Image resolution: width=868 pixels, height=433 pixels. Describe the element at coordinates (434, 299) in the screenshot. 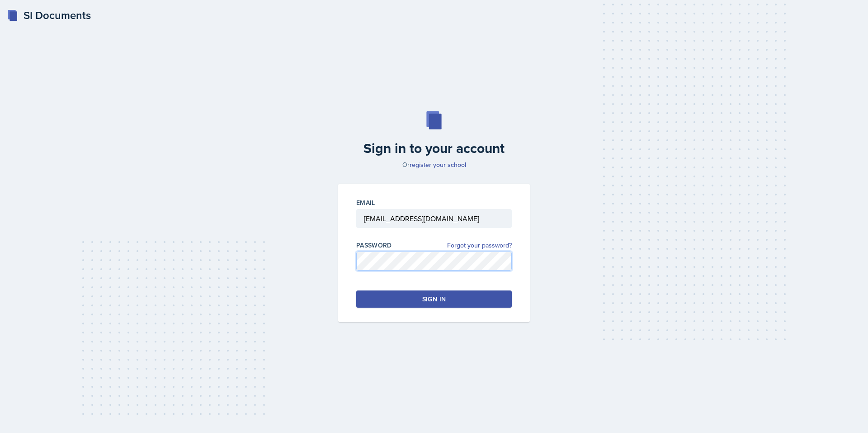

I see `div: Sign in` at that location.